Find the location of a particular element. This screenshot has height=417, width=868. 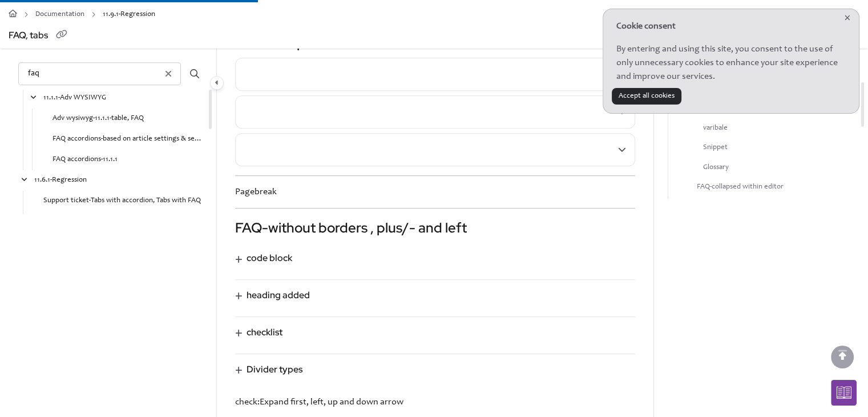

button: Cookie consent accept is located at coordinates (646, 96).